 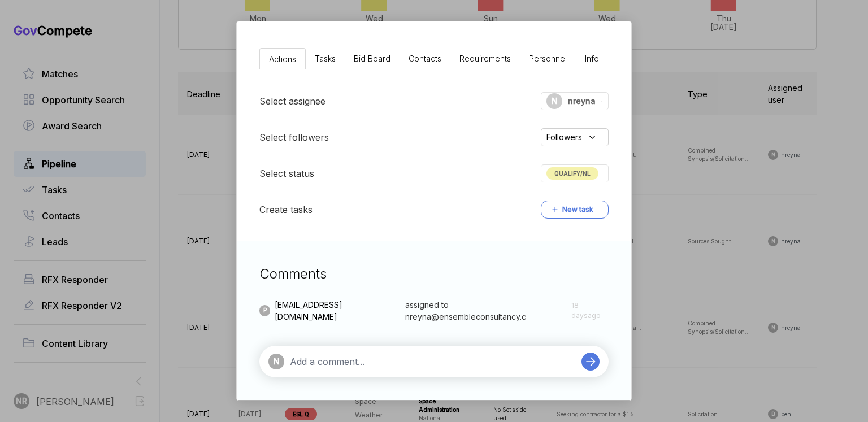 What do you see at coordinates (282, 59) in the screenshot?
I see `span: Actions` at bounding box center [282, 59].